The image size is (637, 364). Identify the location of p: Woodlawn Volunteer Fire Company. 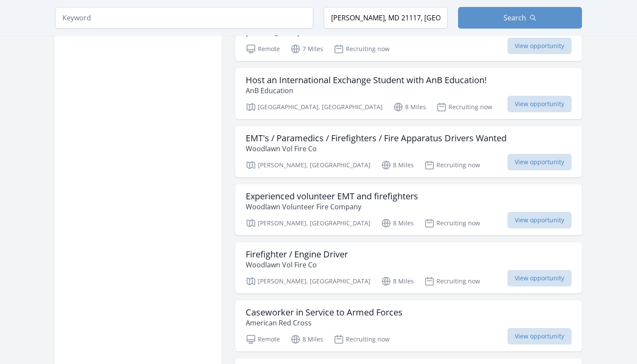
(332, 207).